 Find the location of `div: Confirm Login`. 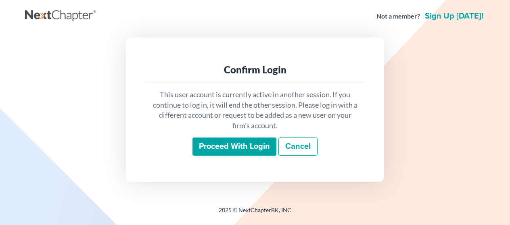

div: Confirm Login is located at coordinates (255, 70).